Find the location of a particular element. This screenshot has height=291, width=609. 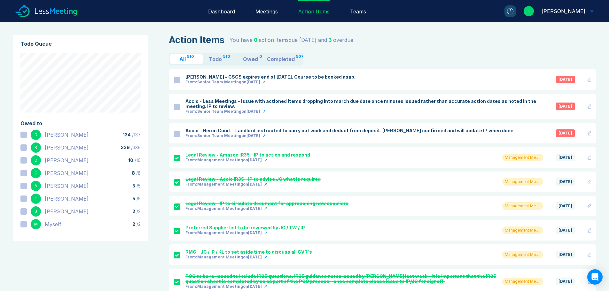

div: M is located at coordinates (36, 224).